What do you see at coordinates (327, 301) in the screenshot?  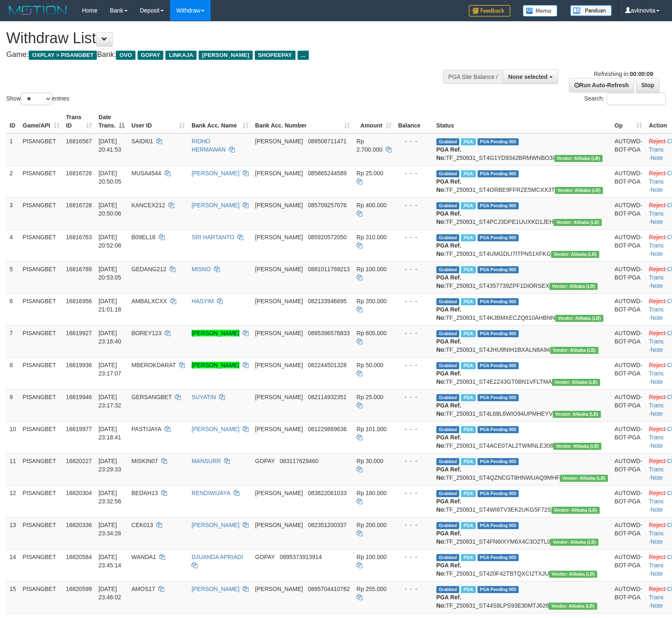 I see `span: Copy 082133946895 to clipboard` at bounding box center [327, 301].